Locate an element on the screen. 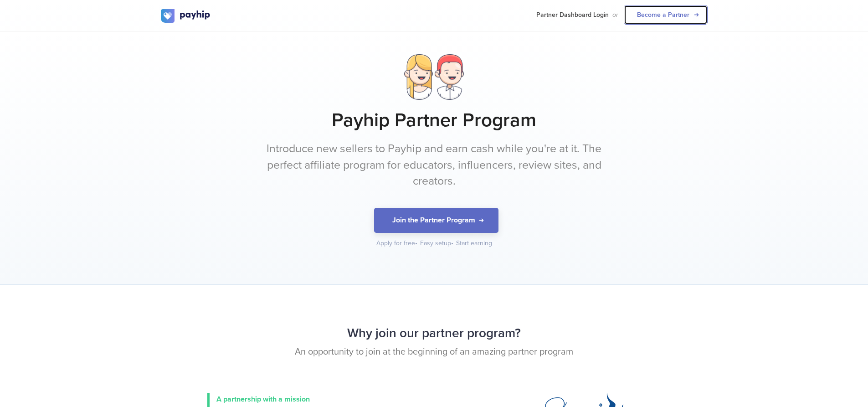 This screenshot has width=868, height=407. img: lady.png is located at coordinates (418, 77).